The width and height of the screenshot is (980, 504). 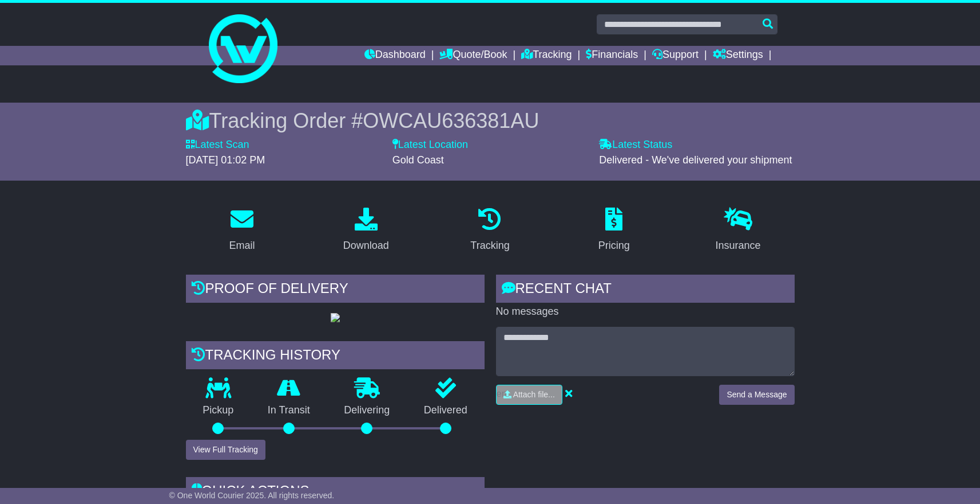 What do you see at coordinates (336, 317) in the screenshot?
I see `img: GetPodImage` at bounding box center [336, 317].